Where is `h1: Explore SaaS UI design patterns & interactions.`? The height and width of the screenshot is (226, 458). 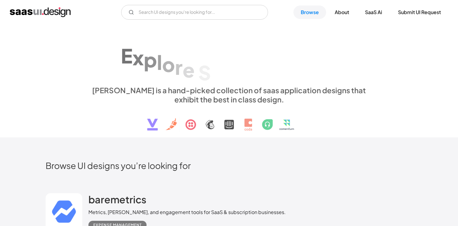
h1: Explore SaaS UI design patterns & interactions. is located at coordinates (229, 56).